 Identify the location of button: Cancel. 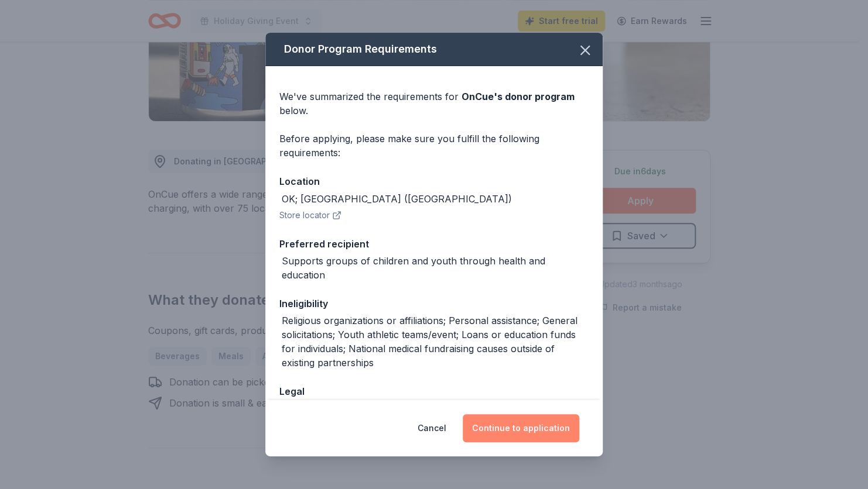
(432, 428).